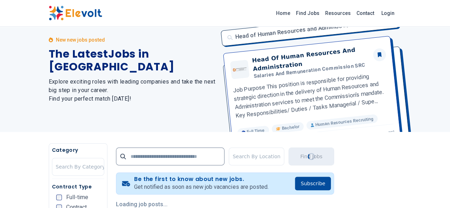 The width and height of the screenshot is (450, 208). What do you see at coordinates (77, 197) in the screenshot?
I see `span: Full-time` at bounding box center [77, 197].